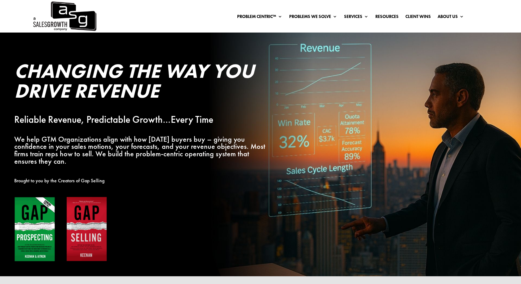  Describe the element at coordinates (142, 181) in the screenshot. I see `p: Brought to you by the Creators of Gap Selling` at that location.